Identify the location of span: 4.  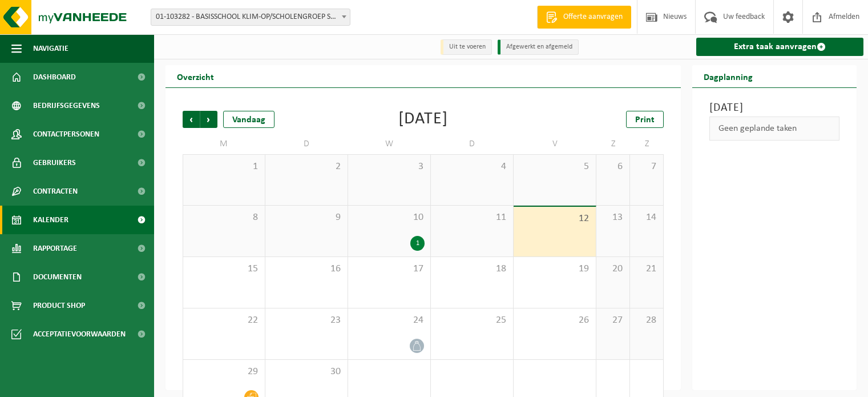
(472, 167).